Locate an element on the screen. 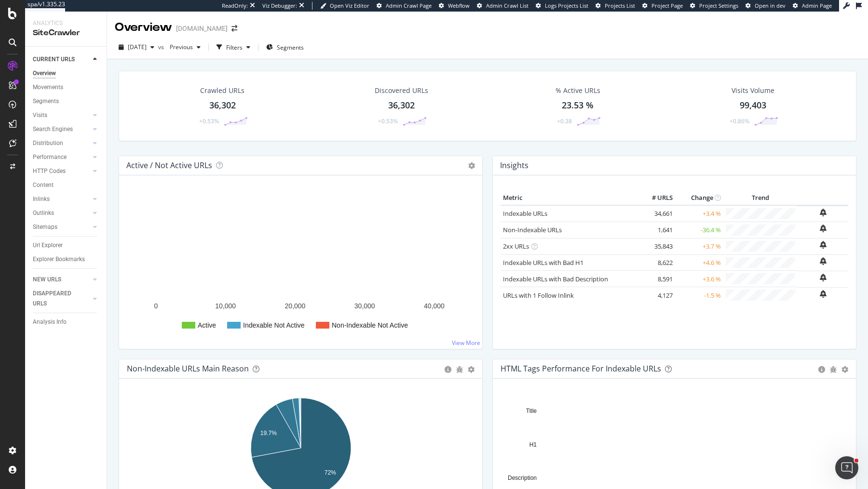 This screenshot has height=489, width=868. a: Admin Crawl Page is located at coordinates (404, 5).